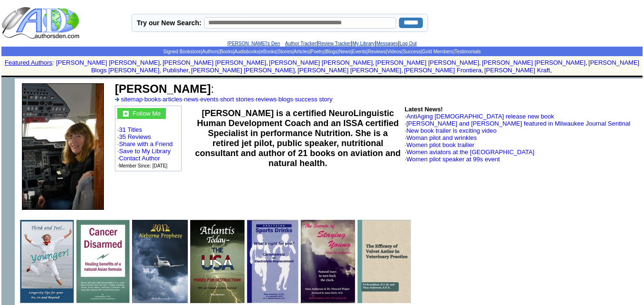 Image resolution: width=644 pixels, height=305 pixels. What do you see at coordinates (412, 51) in the screenshot?
I see `a: Success` at bounding box center [412, 51].